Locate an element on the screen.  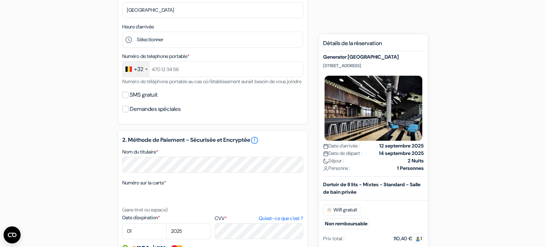
input: 470 12 34 56 is located at coordinates (213, 69).